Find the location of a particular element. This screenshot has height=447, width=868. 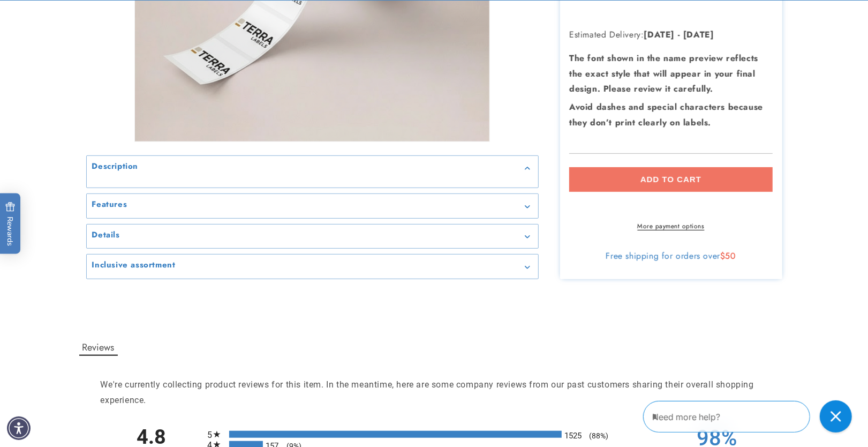

span: 4.8 is located at coordinates (151, 436).